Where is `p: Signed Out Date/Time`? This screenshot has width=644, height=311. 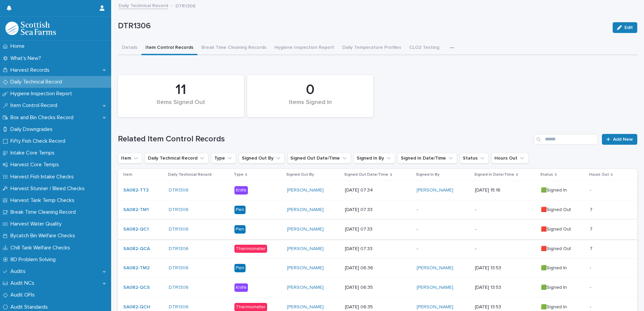 p: Signed Out Date/Time is located at coordinates (366, 174).